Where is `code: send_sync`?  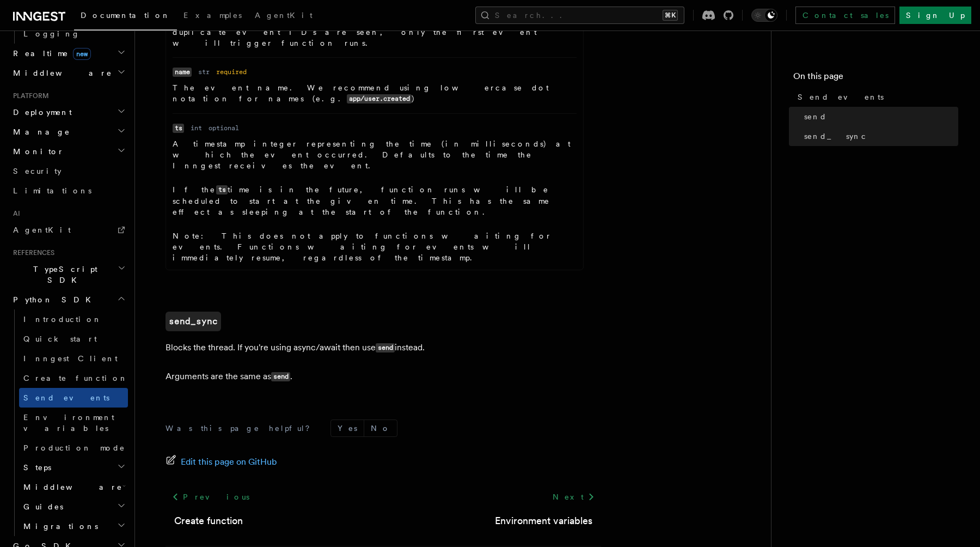 code: send_sync is located at coordinates (193, 321).